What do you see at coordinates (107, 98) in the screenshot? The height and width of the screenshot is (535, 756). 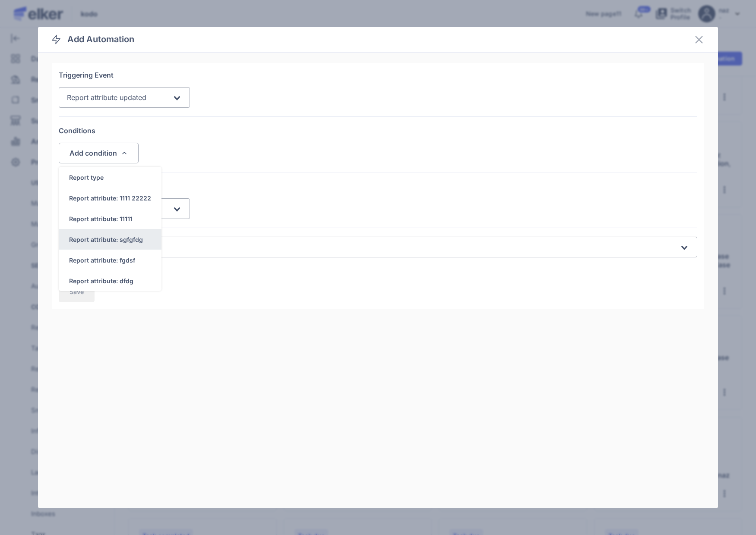 I see `span: Report attribute updated` at bounding box center [107, 98].